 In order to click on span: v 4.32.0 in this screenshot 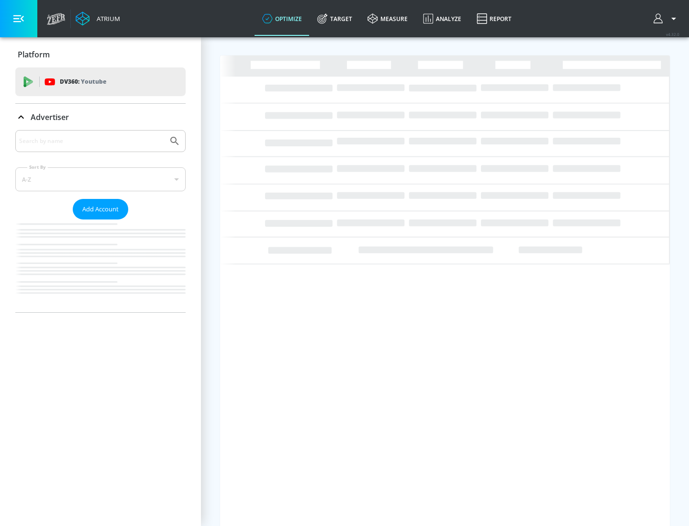, I will do `click(673, 34)`.